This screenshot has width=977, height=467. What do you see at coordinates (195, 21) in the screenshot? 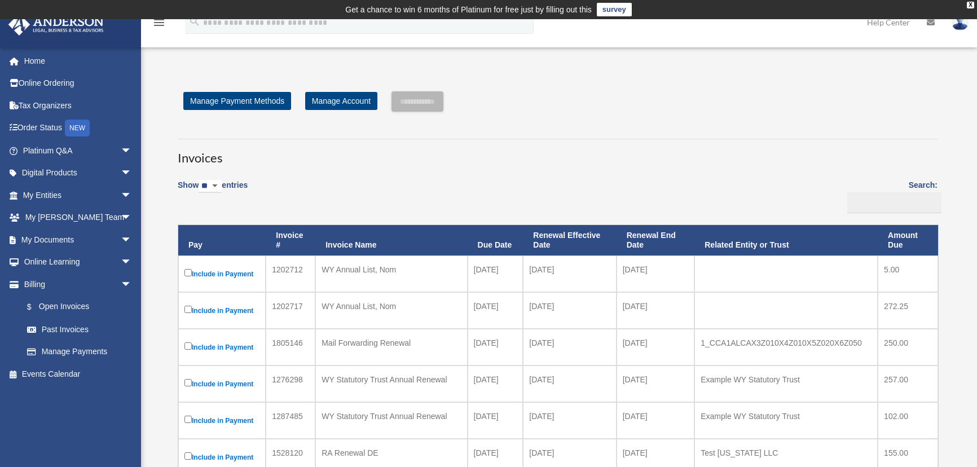
I see `i: search` at bounding box center [195, 21].